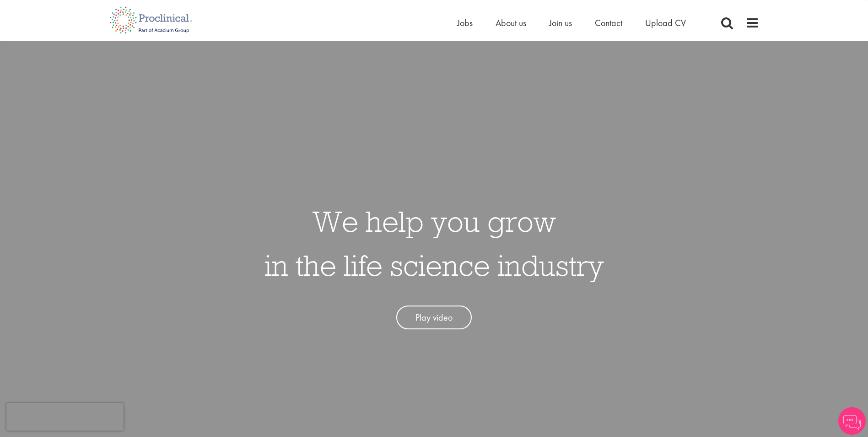  I want to click on span: About us, so click(510, 23).